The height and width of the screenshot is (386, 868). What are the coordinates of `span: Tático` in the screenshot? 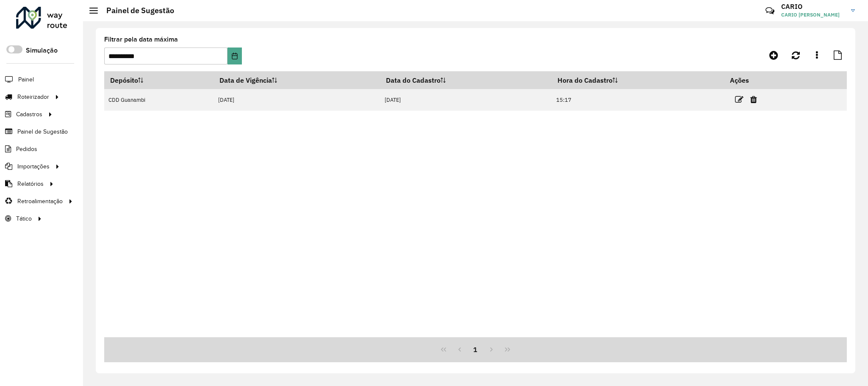 It's located at (24, 218).